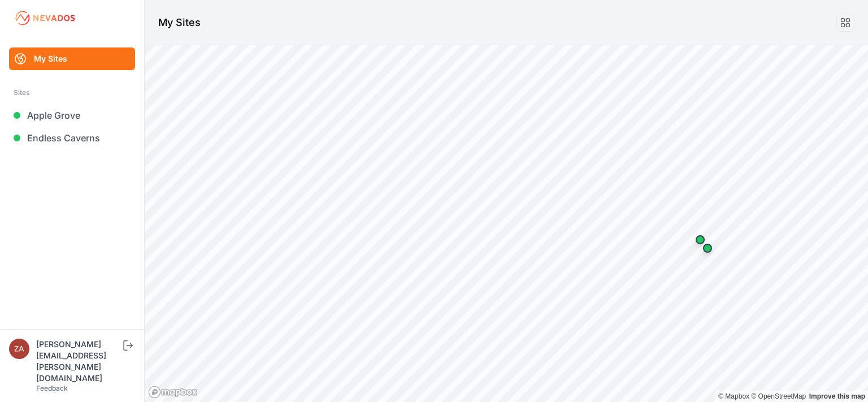 The image size is (868, 402). What do you see at coordinates (72, 115) in the screenshot?
I see `a: Apple Grove` at bounding box center [72, 115].